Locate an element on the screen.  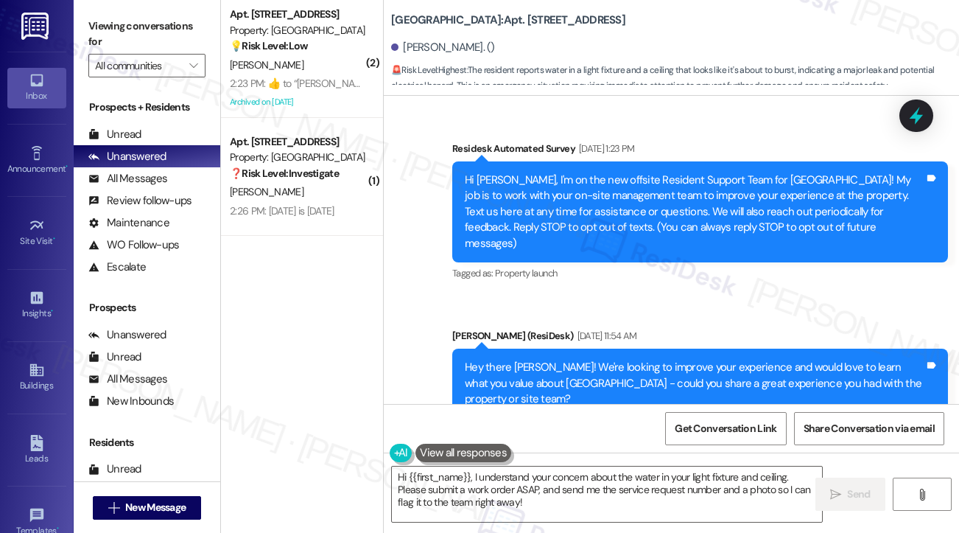
span: Get Conversation Link is located at coordinates (726, 428).